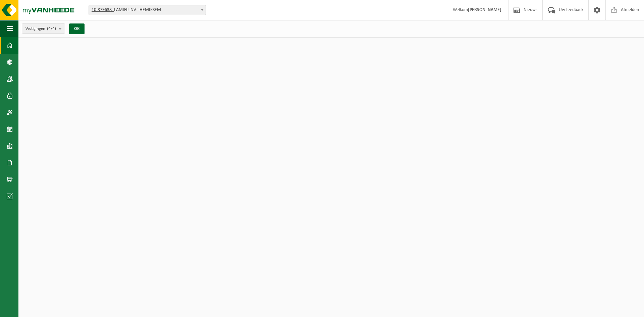 The width and height of the screenshot is (644, 317). What do you see at coordinates (77, 29) in the screenshot?
I see `button: OK` at bounding box center [77, 29].